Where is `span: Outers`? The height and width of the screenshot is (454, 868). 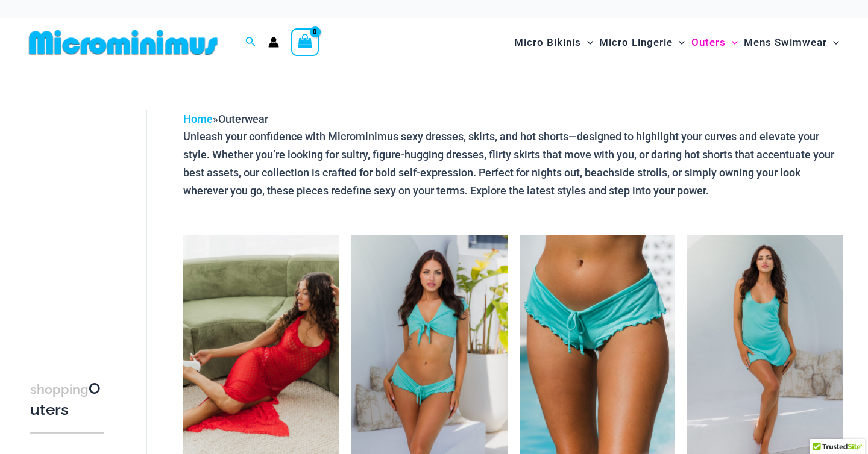 span: Outers is located at coordinates (708, 42).